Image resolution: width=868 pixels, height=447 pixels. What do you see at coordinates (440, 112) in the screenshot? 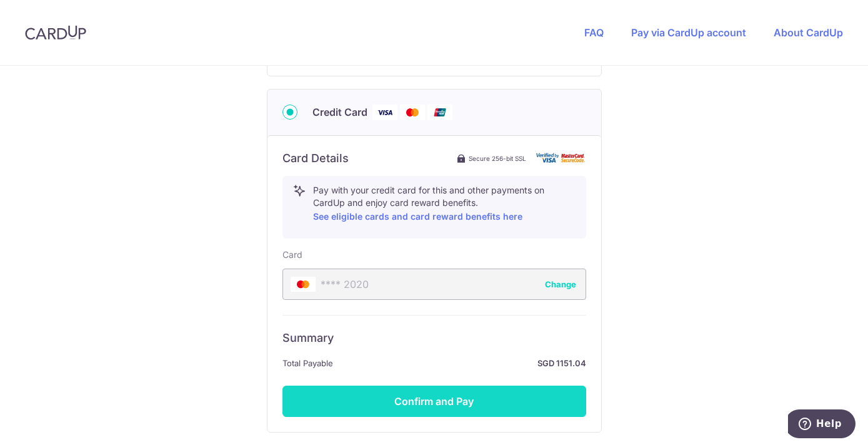
I see `img: Union Pay` at bounding box center [440, 112].